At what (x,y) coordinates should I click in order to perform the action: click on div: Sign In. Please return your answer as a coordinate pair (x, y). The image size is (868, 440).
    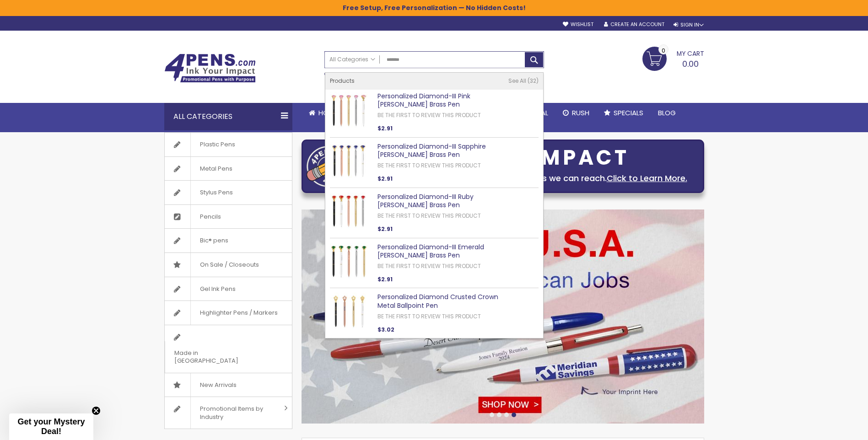
    Looking at the image, I should click on (689, 25).